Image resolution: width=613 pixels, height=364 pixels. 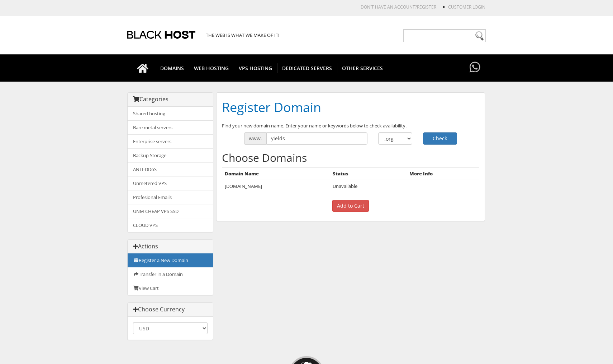 What do you see at coordinates (170, 156) in the screenshot?
I see `a: Backup Storage` at bounding box center [170, 156].